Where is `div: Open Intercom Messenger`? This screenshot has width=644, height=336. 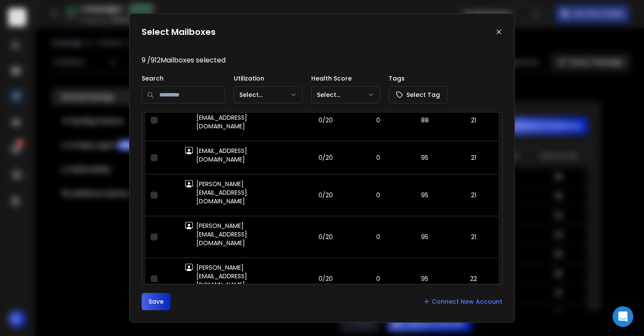
div: Open Intercom Messenger is located at coordinates (623, 317).